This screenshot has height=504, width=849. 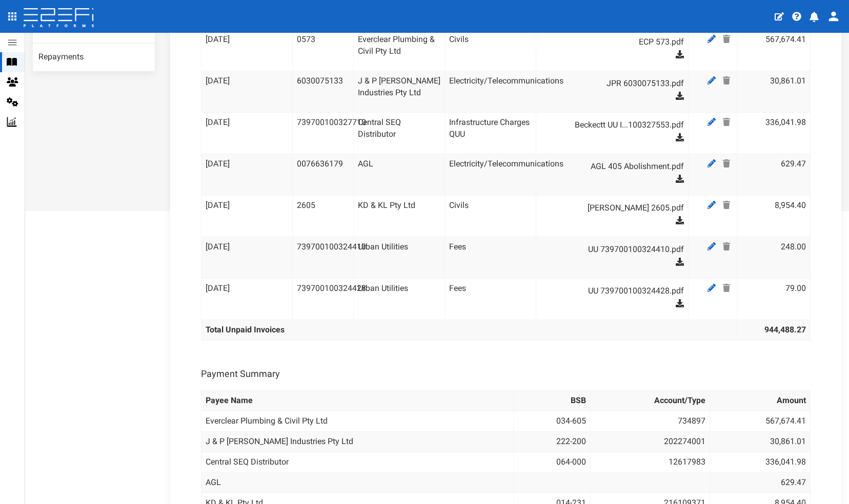 I want to click on td: 6030075133, so click(x=323, y=91).